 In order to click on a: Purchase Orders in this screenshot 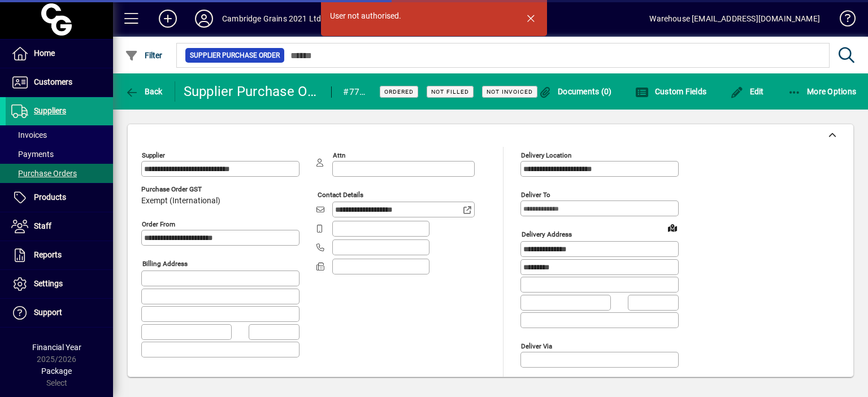, I will do `click(59, 173)`.